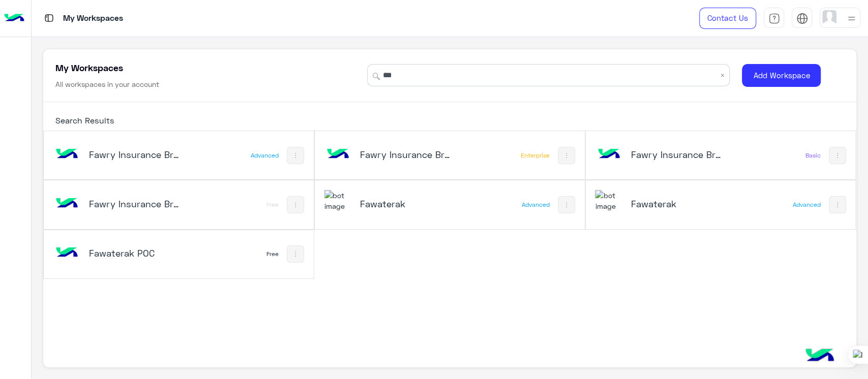 The width and height of the screenshot is (868, 379). Describe the element at coordinates (820, 356) in the screenshot. I see `img: hulul-logo.png` at that location.